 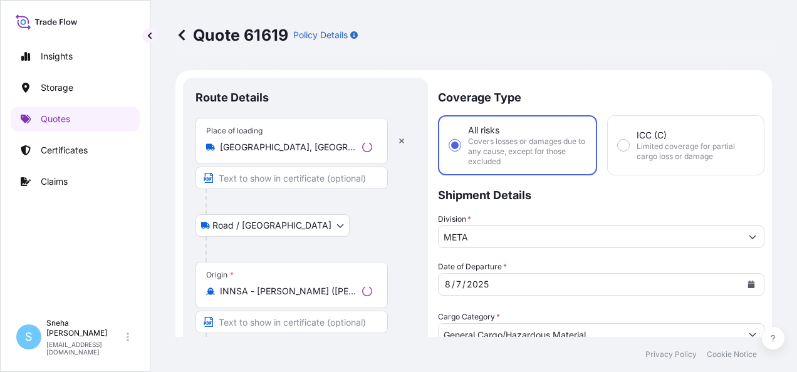 What do you see at coordinates (455, 145) in the screenshot?
I see `input: All risksCovers losses or damages due to any cause, except for those excluded` at bounding box center [455, 145].